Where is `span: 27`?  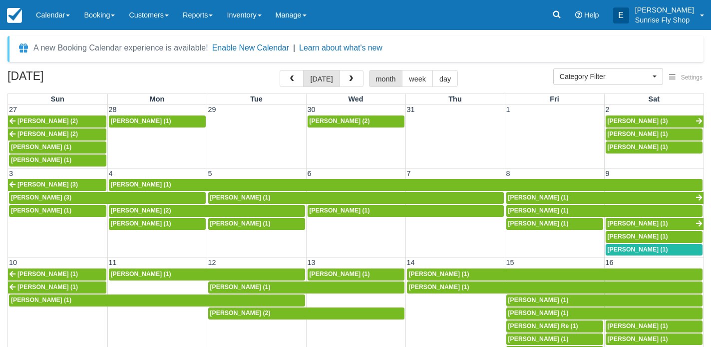 span: 27 is located at coordinates (13, 109).